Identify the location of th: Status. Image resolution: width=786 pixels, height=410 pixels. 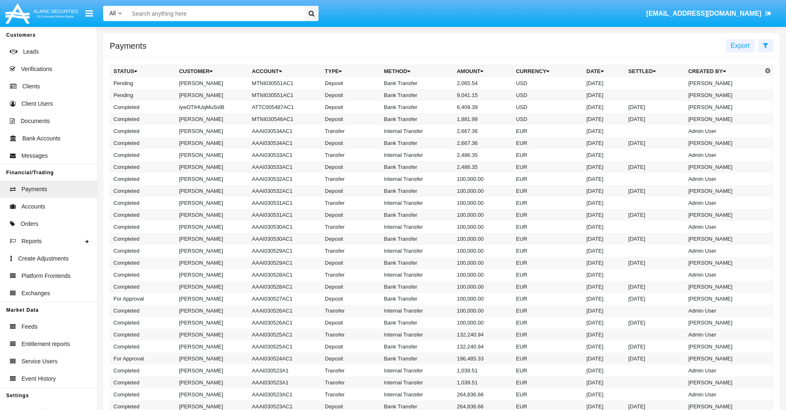
(143, 71).